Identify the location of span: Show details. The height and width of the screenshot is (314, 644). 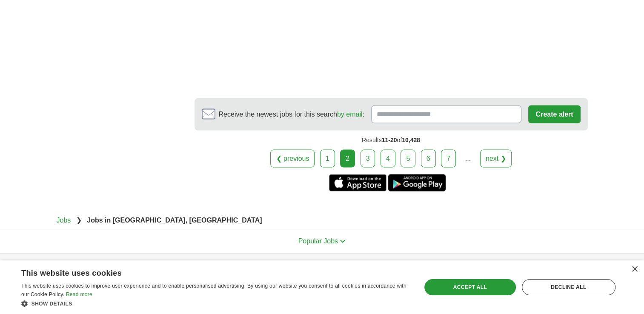
(52, 304).